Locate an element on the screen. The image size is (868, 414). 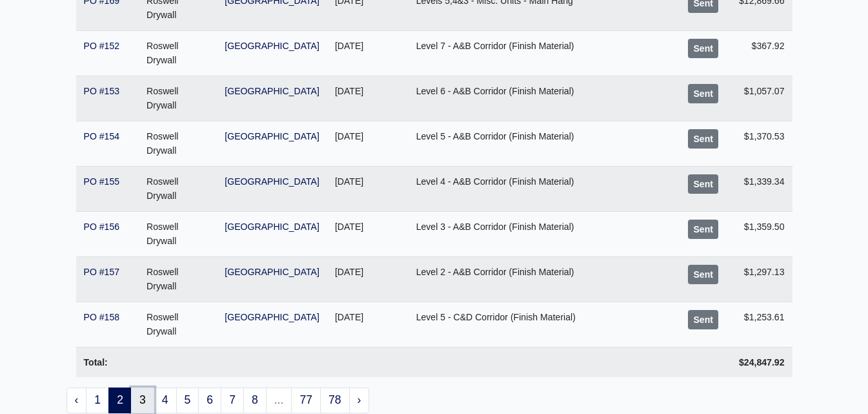
td: $1,057.07 is located at coordinates (762, 98).